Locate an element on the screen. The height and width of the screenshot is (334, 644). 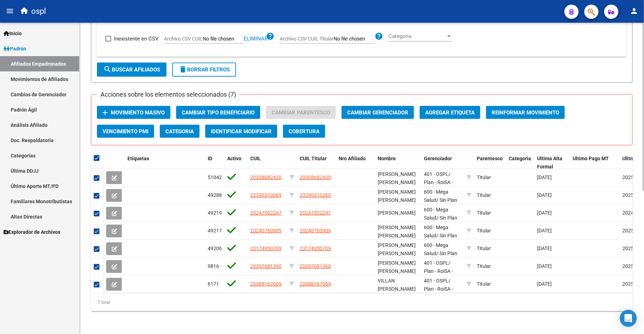
mat-icon: person is located at coordinates (634, 11).